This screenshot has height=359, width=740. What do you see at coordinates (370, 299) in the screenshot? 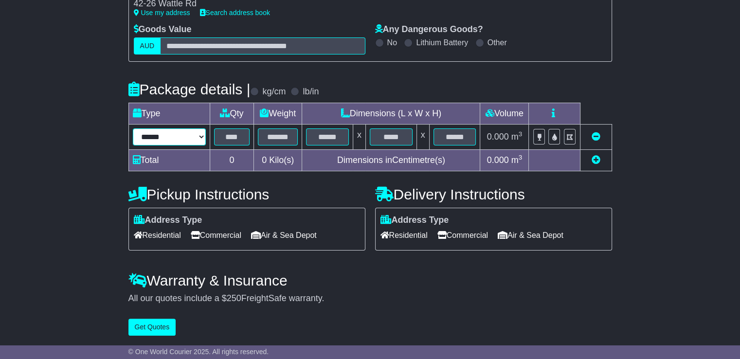
I see `div: All our quotes include a $ FreightSafe warranty.` at bounding box center [370, 299].